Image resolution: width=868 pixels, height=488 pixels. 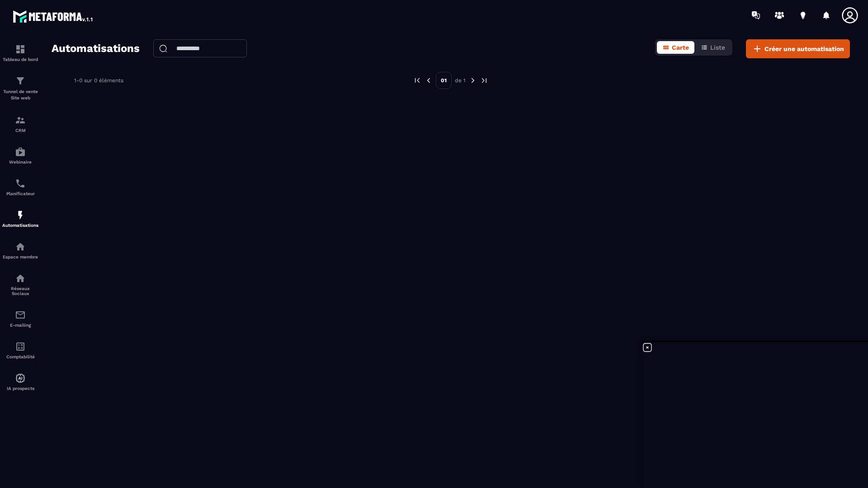 I want to click on p: Tunnel de vente Site web, so click(x=20, y=95).